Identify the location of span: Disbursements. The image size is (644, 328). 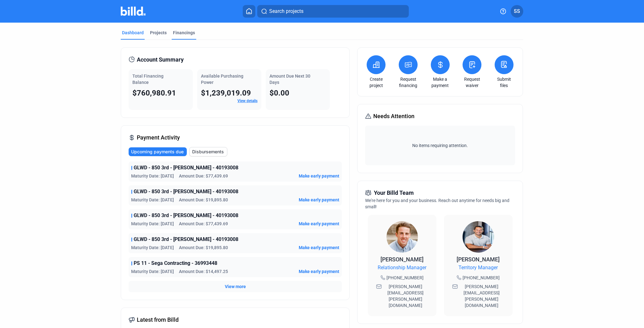
(208, 152).